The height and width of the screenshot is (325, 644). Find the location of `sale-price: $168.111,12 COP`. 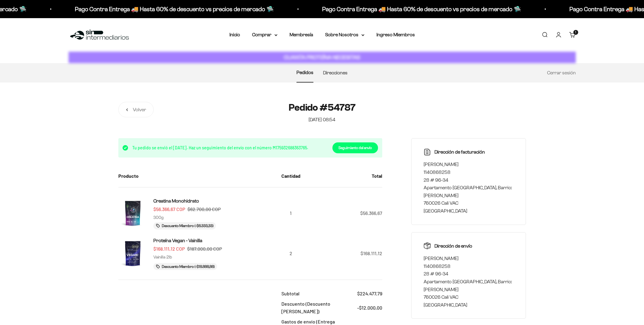

sale-price: $168.111,12 COP is located at coordinates (169, 249).